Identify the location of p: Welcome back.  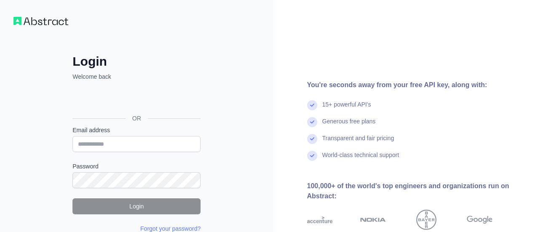
(137, 77).